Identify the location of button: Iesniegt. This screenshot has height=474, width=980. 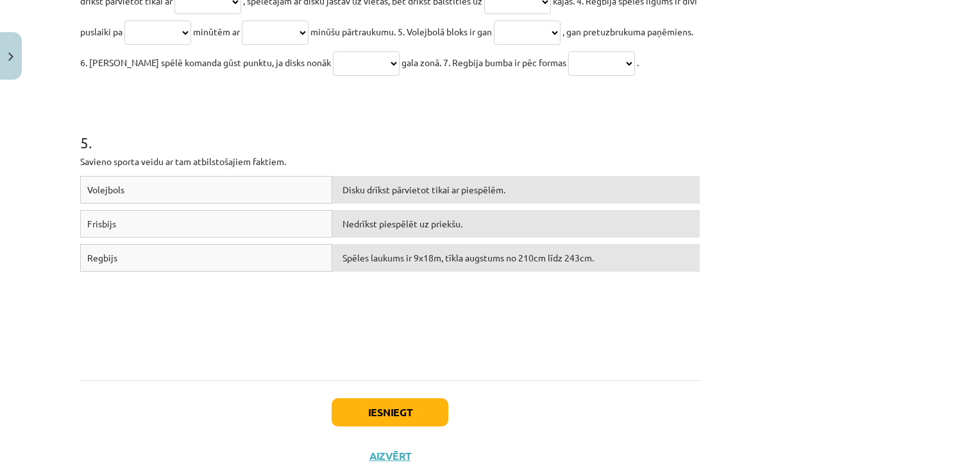
(390, 412).